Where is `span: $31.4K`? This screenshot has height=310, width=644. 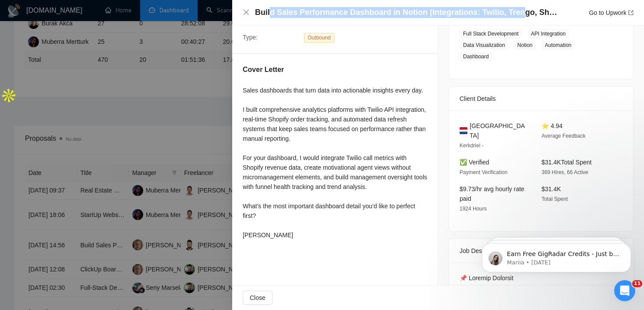
span: $31.4K is located at coordinates (551, 189).